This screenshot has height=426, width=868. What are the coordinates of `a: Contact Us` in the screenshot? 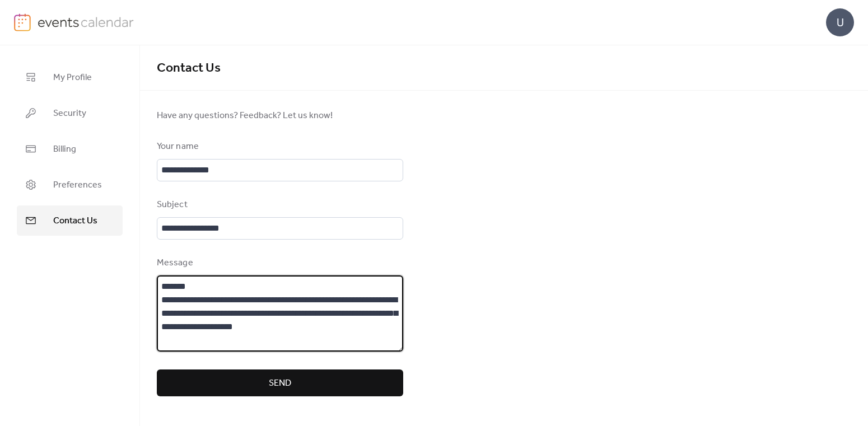 It's located at (69, 220).